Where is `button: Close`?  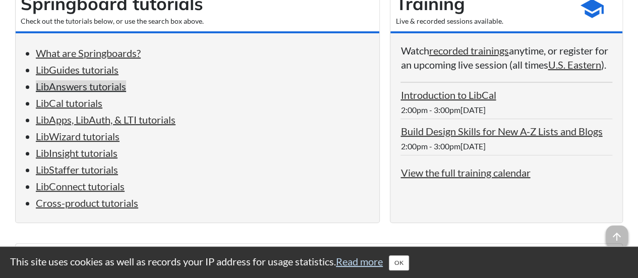 button: Close is located at coordinates (399, 263).